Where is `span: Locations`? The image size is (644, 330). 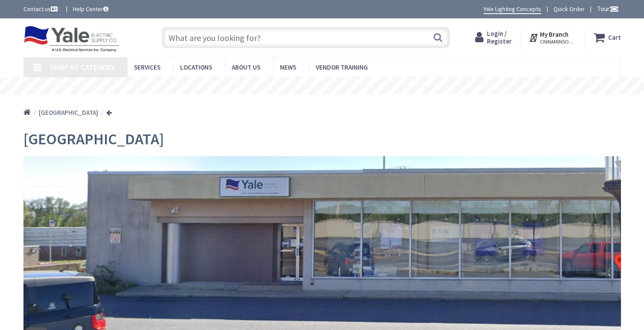
span: Locations is located at coordinates (196, 67).